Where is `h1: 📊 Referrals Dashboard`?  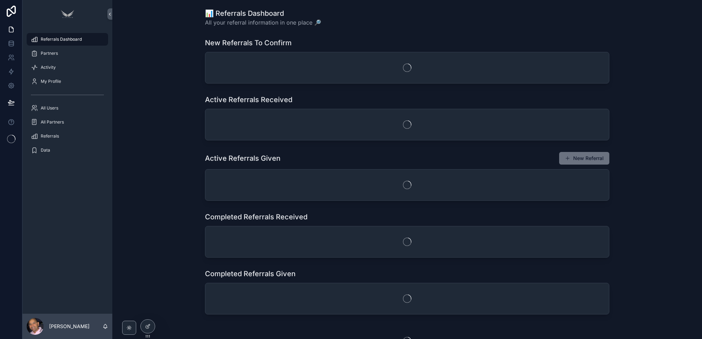
h1: 📊 Referrals Dashboard is located at coordinates (263, 13).